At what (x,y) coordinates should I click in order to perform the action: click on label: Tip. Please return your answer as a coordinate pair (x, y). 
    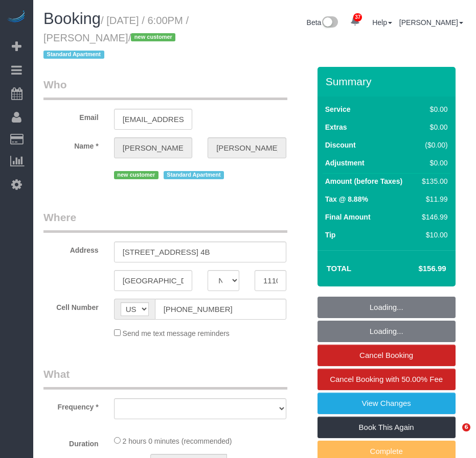
    Looking at the image, I should click on (330, 234).